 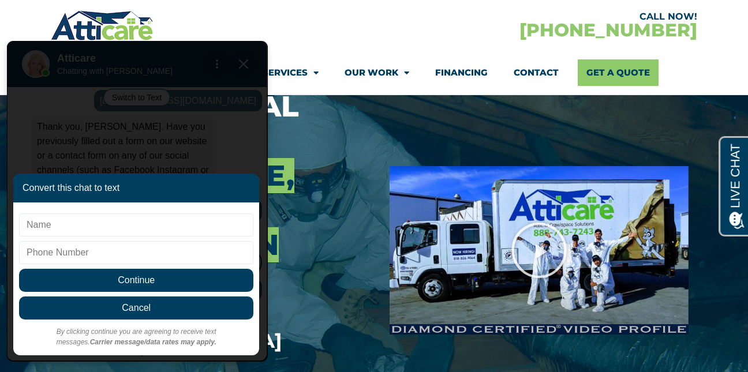 What do you see at coordinates (618, 73) in the screenshot?
I see `a: Get A Quote` at bounding box center [618, 73].